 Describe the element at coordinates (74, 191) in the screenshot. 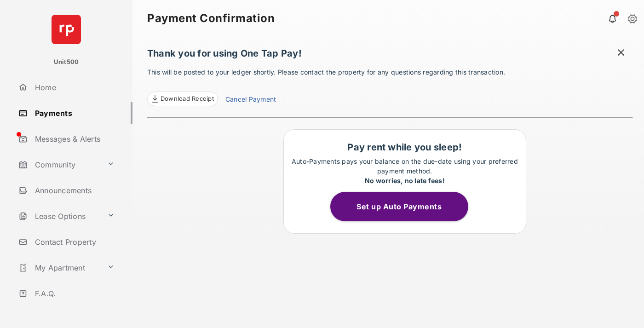

I see `a: Announcements` at that location.